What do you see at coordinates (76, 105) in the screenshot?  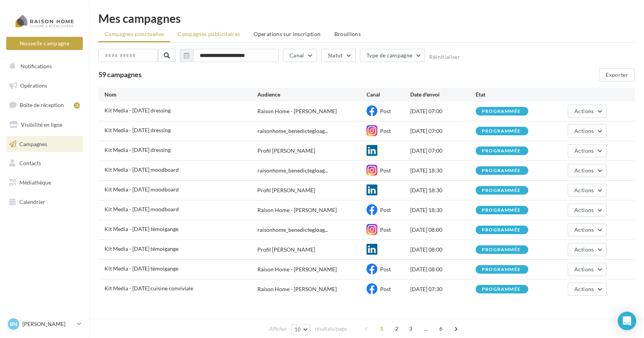 I see `div: 3` at bounding box center [76, 105].